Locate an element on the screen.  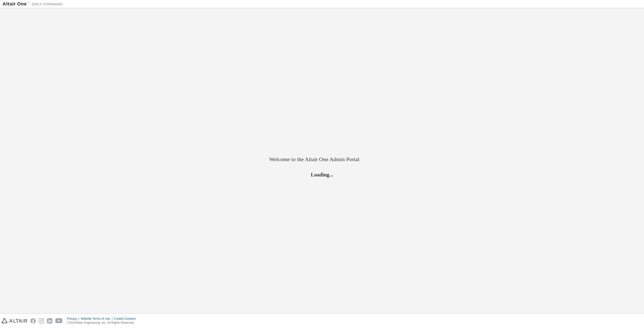
div: Website Terms of Use is located at coordinates (98, 318).